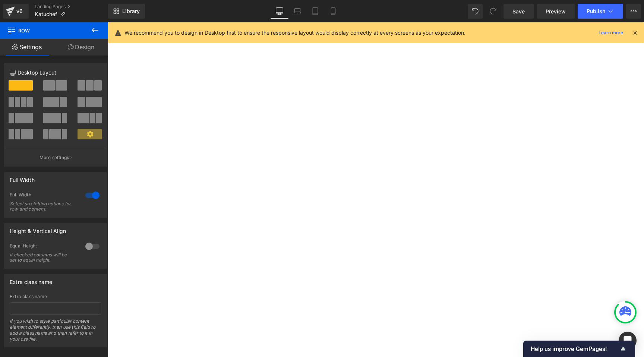 The width and height of the screenshot is (644, 357). What do you see at coordinates (37, 228) in the screenshot?
I see `div: Height & Vertical Align` at bounding box center [37, 228].